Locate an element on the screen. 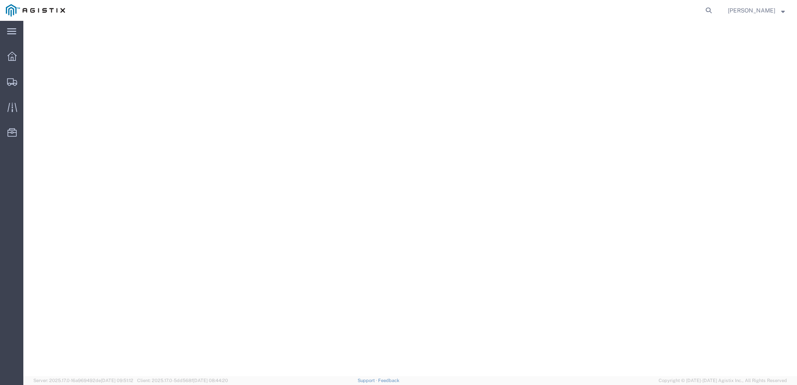 This screenshot has height=385, width=797. span: Justin Chao is located at coordinates (752, 10).